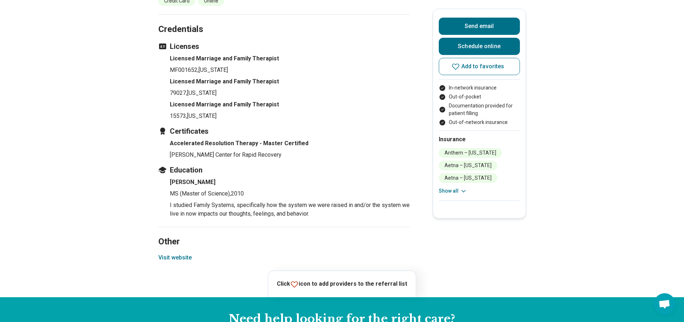 The width and height of the screenshot is (684, 322). Describe the element at coordinates (479, 66) in the screenshot. I see `button: Add to favorites` at that location.